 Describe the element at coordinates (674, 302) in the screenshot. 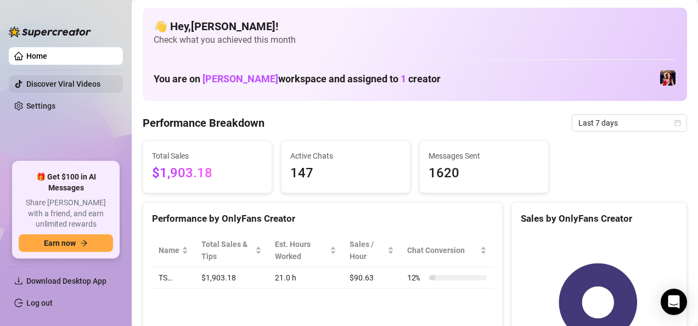

I see `div: Open Intercom Messenger` at that location.